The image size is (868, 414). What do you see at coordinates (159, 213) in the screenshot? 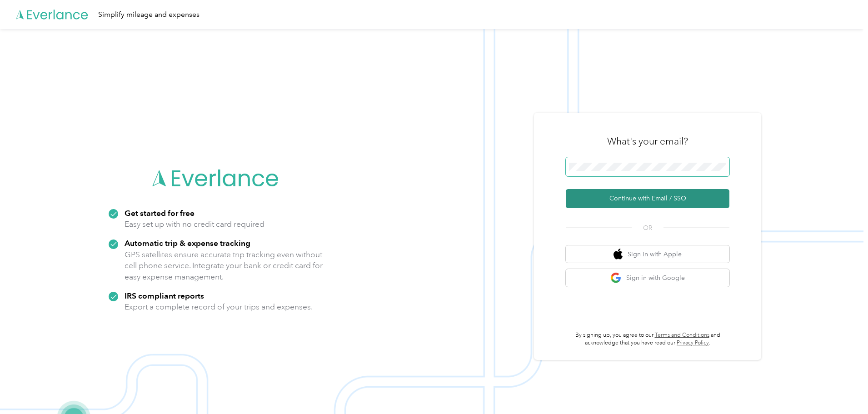
I see `strong: Get started for free` at bounding box center [159, 213].